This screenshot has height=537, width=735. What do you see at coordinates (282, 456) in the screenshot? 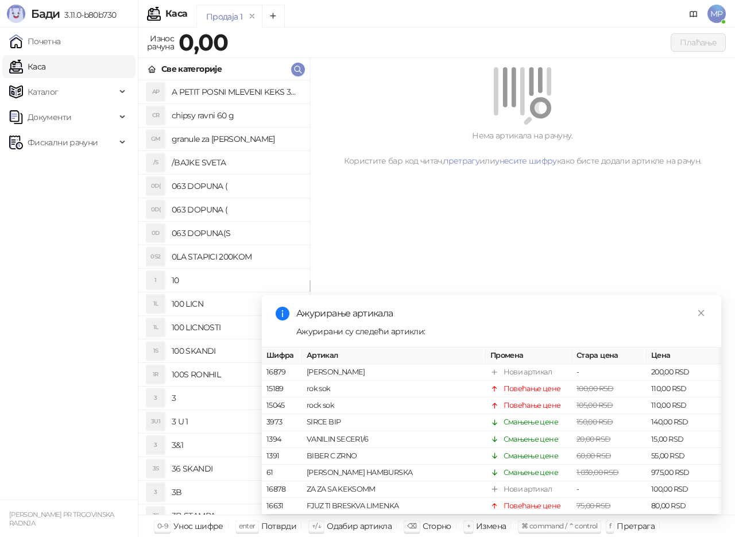
I see `td: 1391` at bounding box center [282, 456].